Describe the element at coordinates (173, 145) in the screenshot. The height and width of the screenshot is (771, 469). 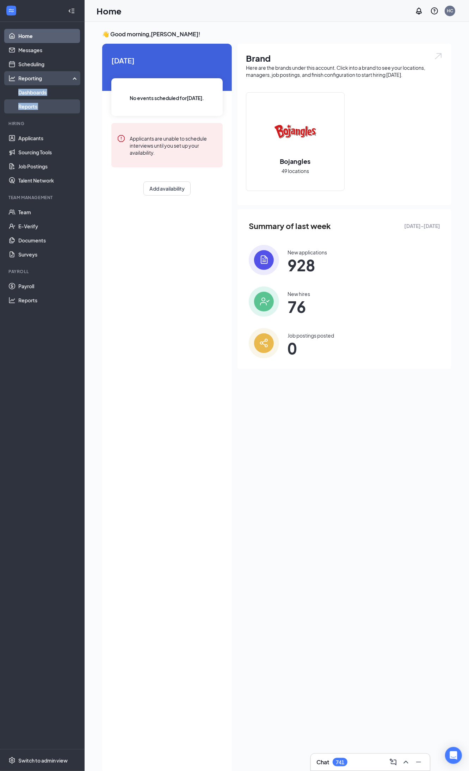
I see `div: Applicants are unable to schedule interviews until you set up your availability.` at that location.